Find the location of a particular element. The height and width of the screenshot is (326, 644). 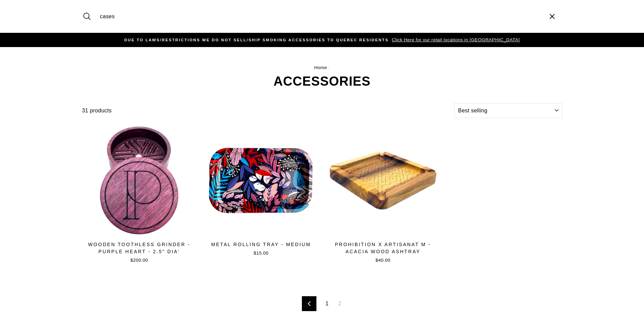

a: WOODEN TOOTHLESS GRINDER - PURPLE HEART - 2.5" DIA'$200.00 is located at coordinates (140, 195).